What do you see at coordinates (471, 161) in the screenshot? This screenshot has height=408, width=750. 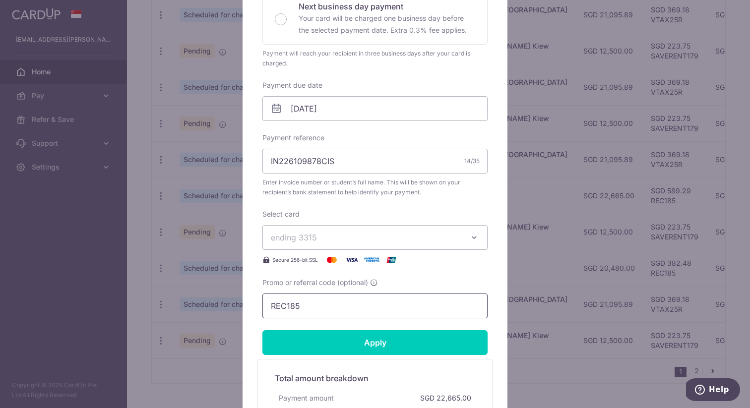 I see `div: 14/35` at bounding box center [471, 161].